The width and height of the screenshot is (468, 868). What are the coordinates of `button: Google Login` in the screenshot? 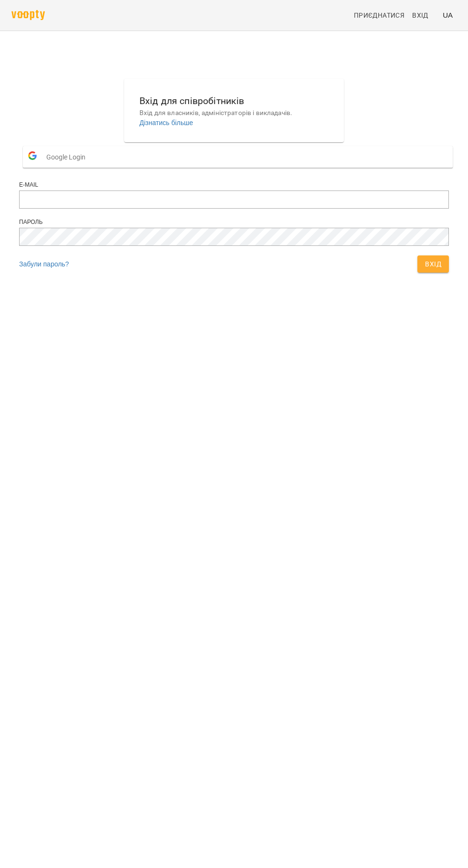 It's located at (238, 157).